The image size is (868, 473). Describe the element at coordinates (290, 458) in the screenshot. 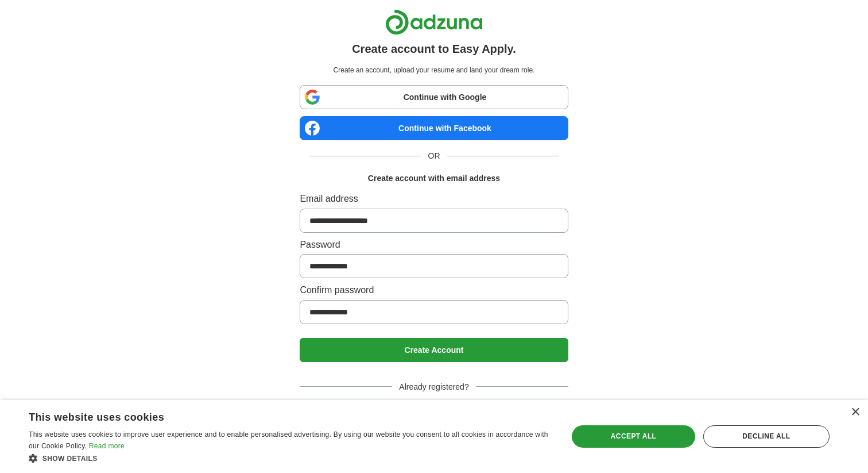

I see `div: Show details` at that location.